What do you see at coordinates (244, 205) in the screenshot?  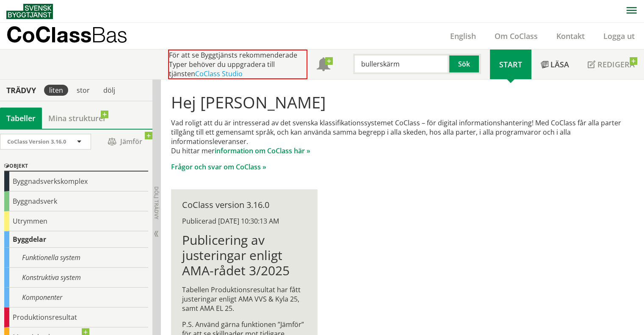 I see `div: CoClass version 3.16.0` at bounding box center [244, 205].